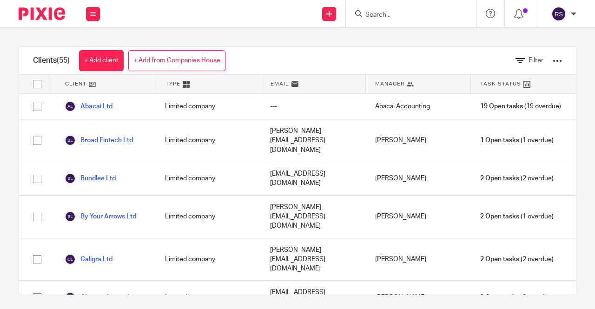 The width and height of the screenshot is (595, 309). Describe the element at coordinates (98, 140) in the screenshot. I see `a: Broad Fintech Ltd` at that location.